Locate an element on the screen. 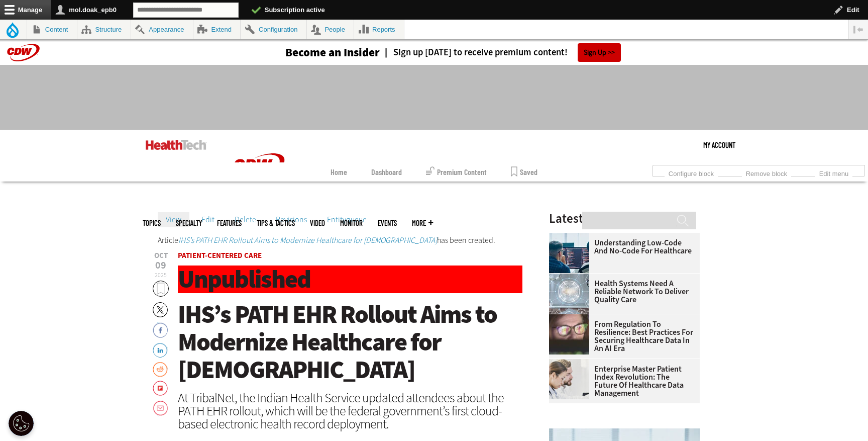 The height and width of the screenshot is (441, 868). a: Reports is located at coordinates (379, 30).